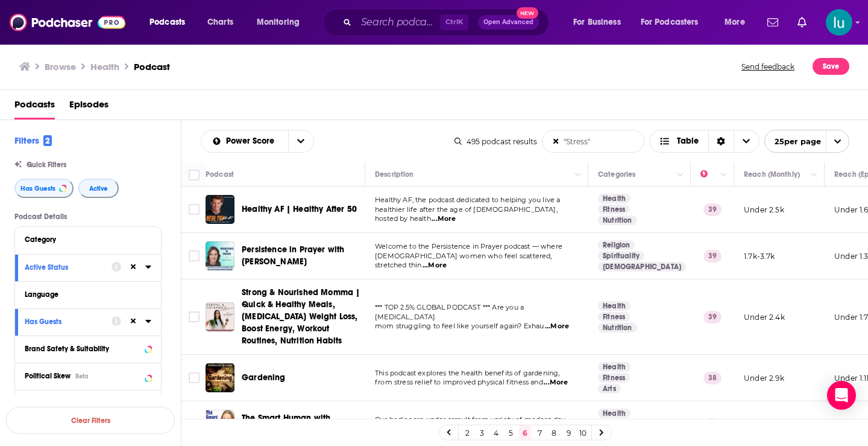 The height and width of the screenshot is (446, 868). What do you see at coordinates (88, 107) in the screenshot?
I see `a: Episodes` at bounding box center [88, 107].